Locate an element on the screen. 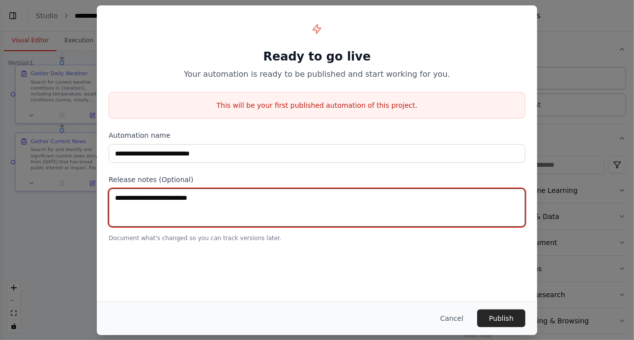  p: Your automation is ready to be published and start working for you. is located at coordinates (317, 74).